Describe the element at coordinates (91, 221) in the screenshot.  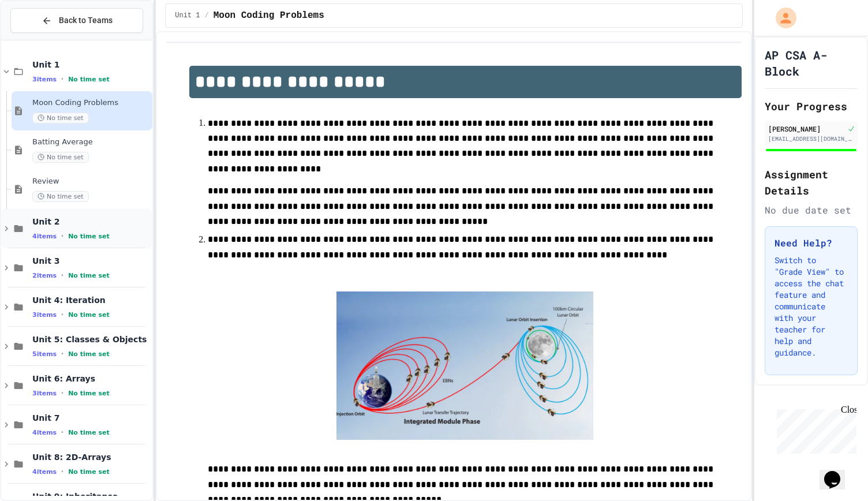
I see `span: Unit 2` at that location.